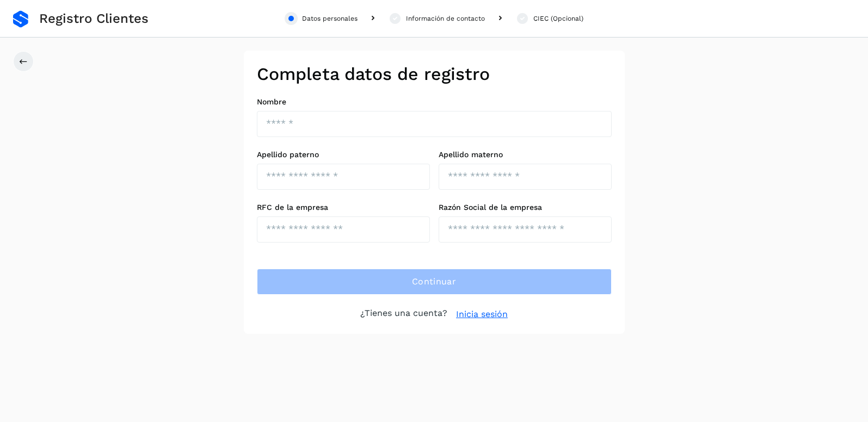 This screenshot has width=868, height=422. What do you see at coordinates (525, 154) in the screenshot?
I see `label: Apellido materno` at bounding box center [525, 154].